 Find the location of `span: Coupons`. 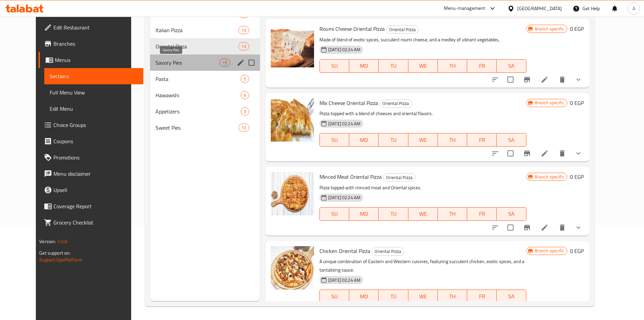

span: Coupons is located at coordinates (96, 141).